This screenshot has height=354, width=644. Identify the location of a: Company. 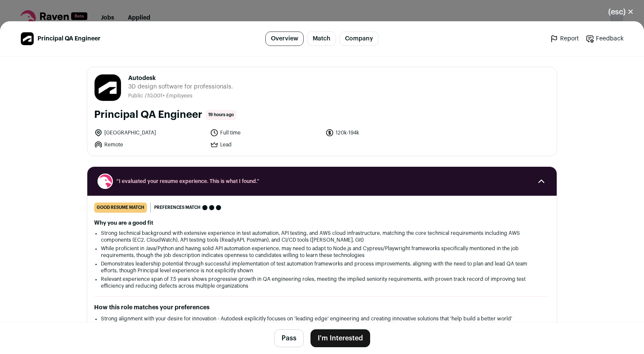
(359, 39).